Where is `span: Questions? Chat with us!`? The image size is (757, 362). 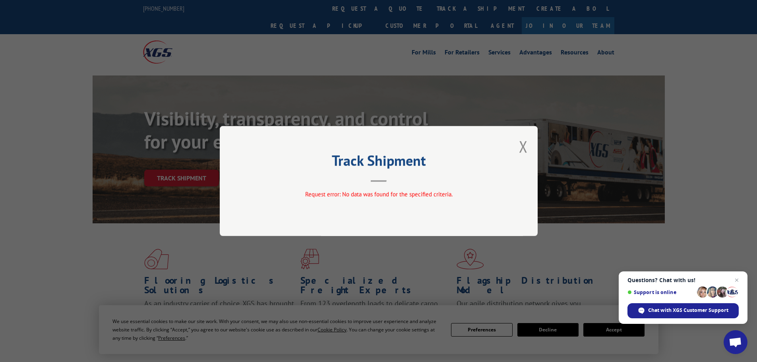
span: Questions? Chat with us! is located at coordinates (683, 280).